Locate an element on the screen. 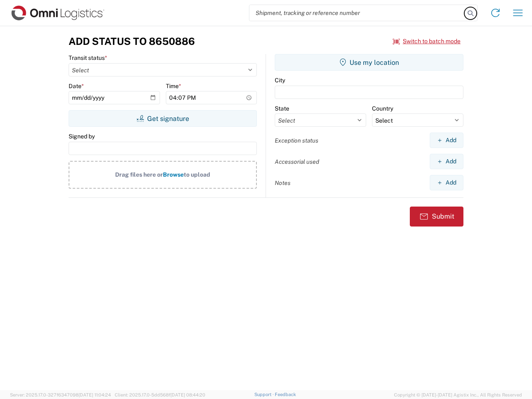 Image resolution: width=532 pixels, height=399 pixels. span: Server: 2025.17.0-327f6347098 is located at coordinates (60, 395).